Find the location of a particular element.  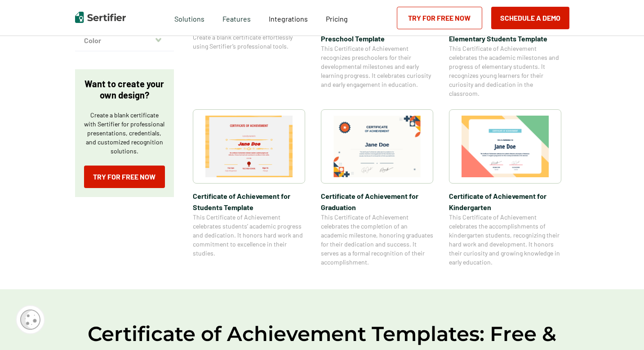

p: Want to create your own design? is located at coordinates (124, 89).